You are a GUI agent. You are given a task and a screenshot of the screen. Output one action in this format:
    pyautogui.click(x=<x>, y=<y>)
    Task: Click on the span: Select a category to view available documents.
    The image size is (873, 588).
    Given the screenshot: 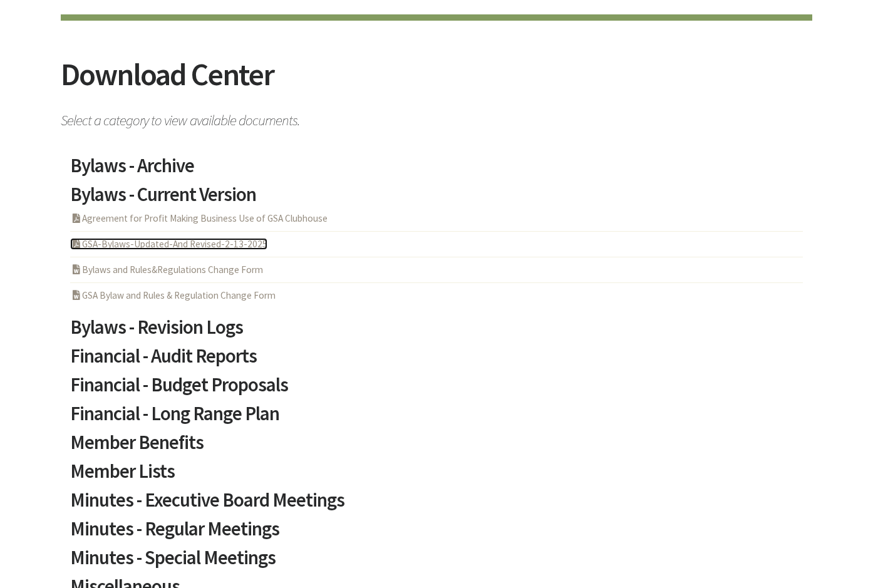 What is the action you would take?
    pyautogui.click(x=436, y=116)
    